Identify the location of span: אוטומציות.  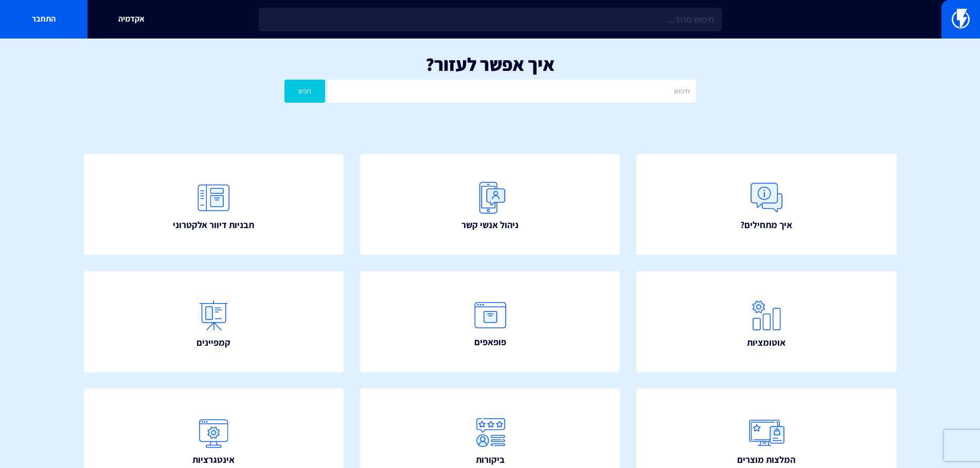
(766, 343).